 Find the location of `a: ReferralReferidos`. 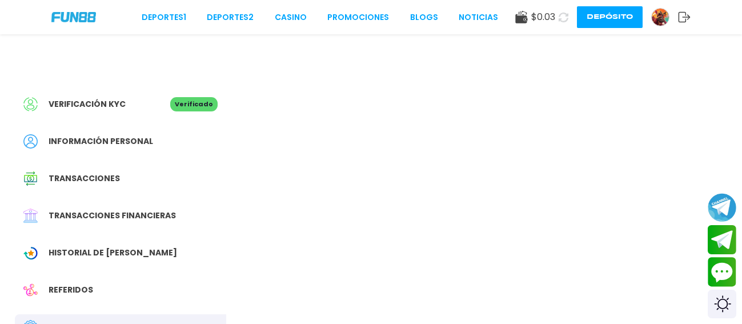

a: ReferralReferidos is located at coordinates (121, 290).